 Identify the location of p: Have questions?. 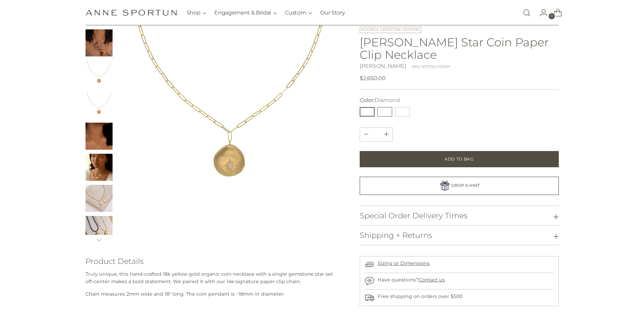
(411, 280).